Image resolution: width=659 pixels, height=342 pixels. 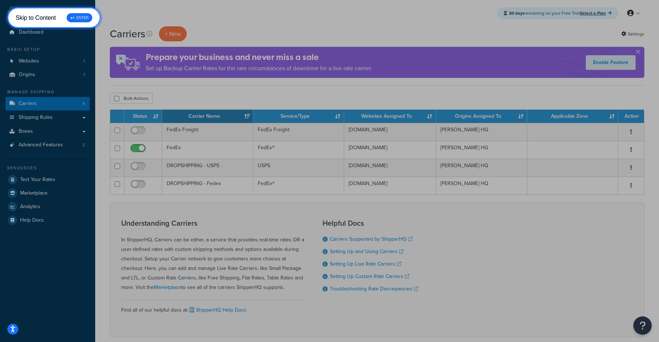 What do you see at coordinates (481, 116) in the screenshot?
I see `th: Origins Assigned To: activate to sort column ascending` at bounding box center [481, 116].